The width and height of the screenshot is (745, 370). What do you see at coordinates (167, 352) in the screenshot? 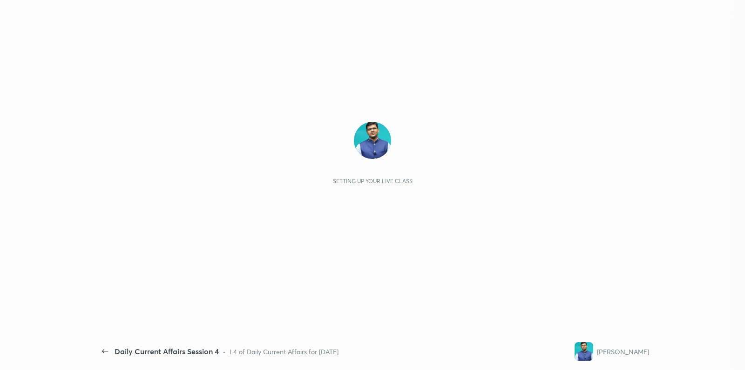
I see `div: Daily Current Affairs Session 4` at bounding box center [167, 352].